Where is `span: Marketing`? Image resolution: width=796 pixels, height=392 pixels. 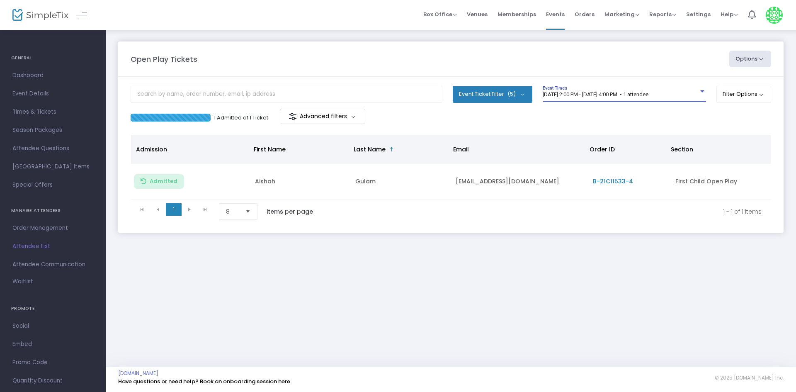
span: Marketing is located at coordinates (622, 14).